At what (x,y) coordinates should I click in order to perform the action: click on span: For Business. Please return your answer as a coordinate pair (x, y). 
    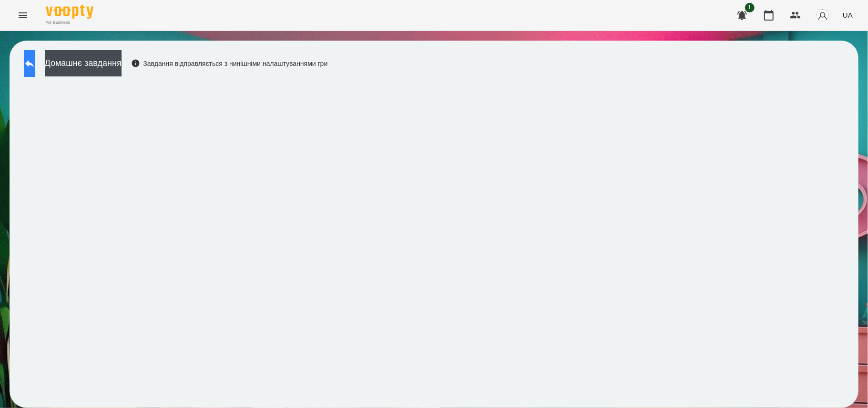
    Looking at the image, I should click on (70, 22).